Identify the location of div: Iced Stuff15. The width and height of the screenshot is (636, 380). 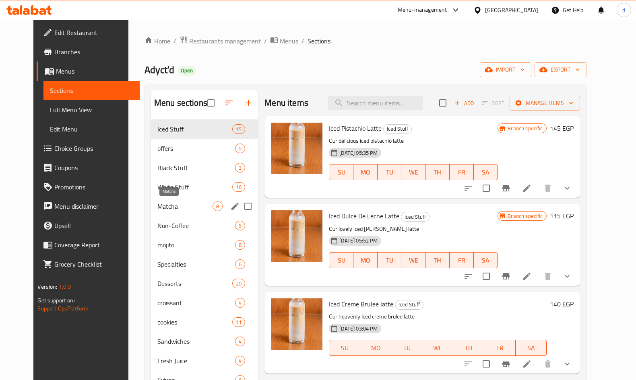
(204, 129).